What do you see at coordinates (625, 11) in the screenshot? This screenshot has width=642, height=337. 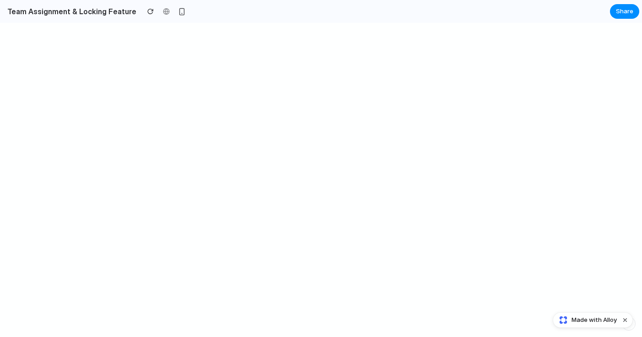 I see `button: Share` at bounding box center [625, 11].